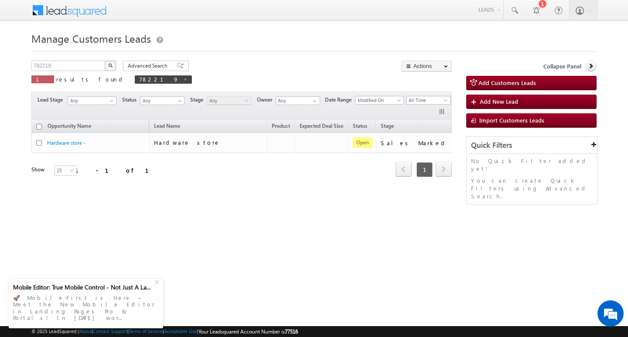 This screenshot has height=337, width=628. Describe the element at coordinates (167, 127) in the screenshot. I see `span: Lead Name` at that location.